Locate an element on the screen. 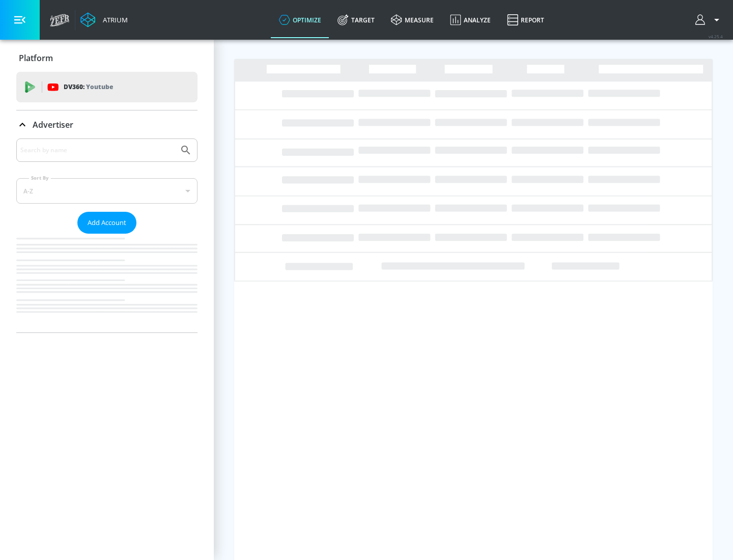  input: Search by name is located at coordinates (97, 150).